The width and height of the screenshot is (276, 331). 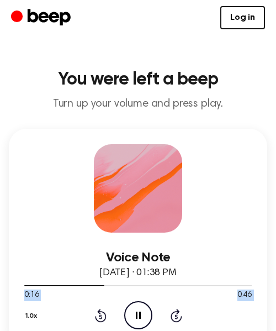 What do you see at coordinates (138, 80) in the screenshot?
I see `h1: You were left a beep` at bounding box center [138, 80].